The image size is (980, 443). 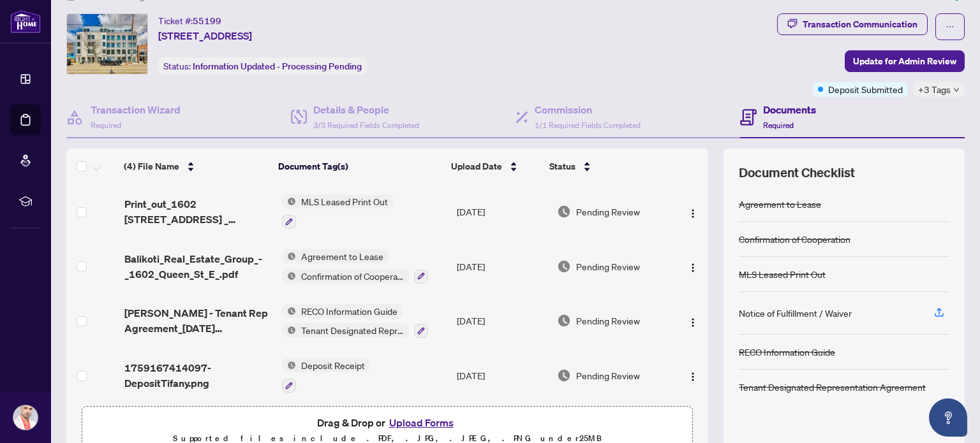 I want to click on th: (4) File Name, so click(x=196, y=166).